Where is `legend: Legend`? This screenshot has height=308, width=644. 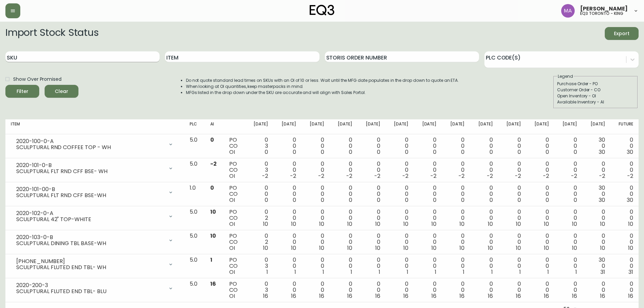 legend: Legend is located at coordinates (565, 77).